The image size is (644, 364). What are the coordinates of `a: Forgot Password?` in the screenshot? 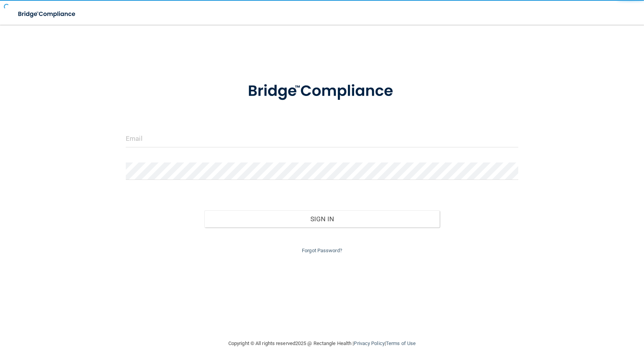 It's located at (322, 250).